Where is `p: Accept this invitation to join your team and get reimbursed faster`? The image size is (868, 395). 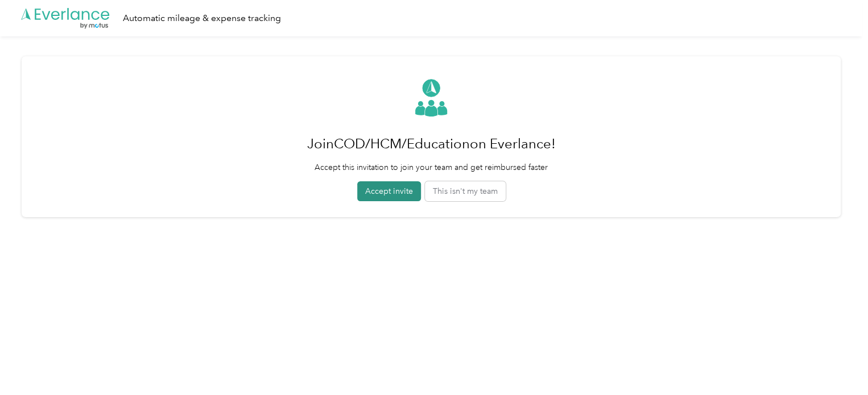 p: Accept this invitation to join your team and get reimbursed faster is located at coordinates (431, 167).